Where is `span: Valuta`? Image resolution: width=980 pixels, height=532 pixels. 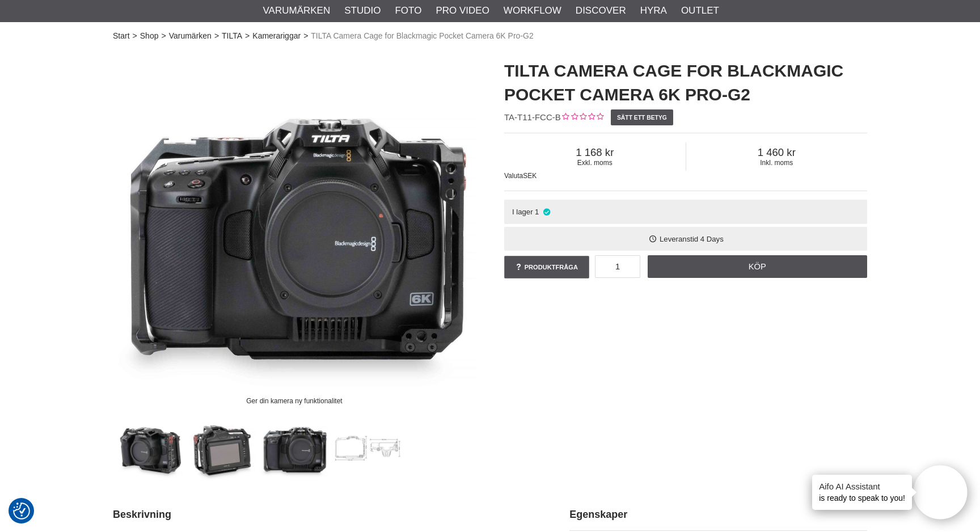 span: Valuta is located at coordinates (513, 176).